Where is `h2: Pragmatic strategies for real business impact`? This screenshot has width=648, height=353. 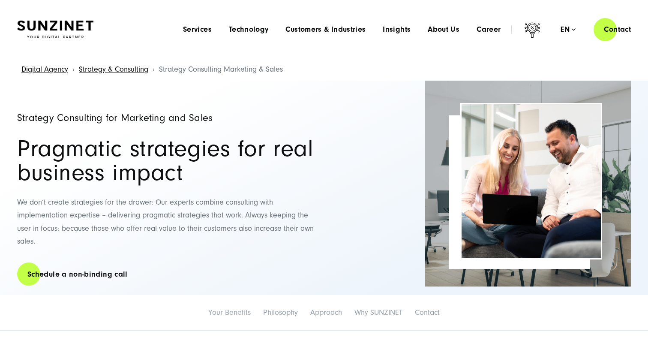 h2: Pragmatic strategies for real business impact is located at coordinates (167, 161).